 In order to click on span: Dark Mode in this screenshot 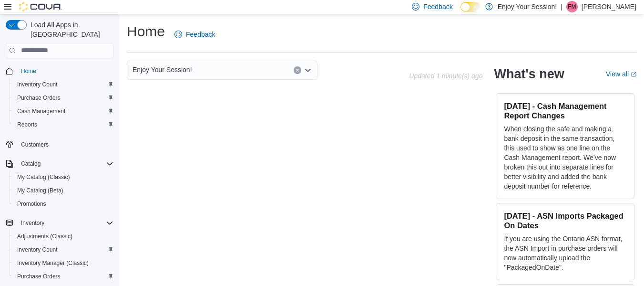, I will do `click(460, 12)`.